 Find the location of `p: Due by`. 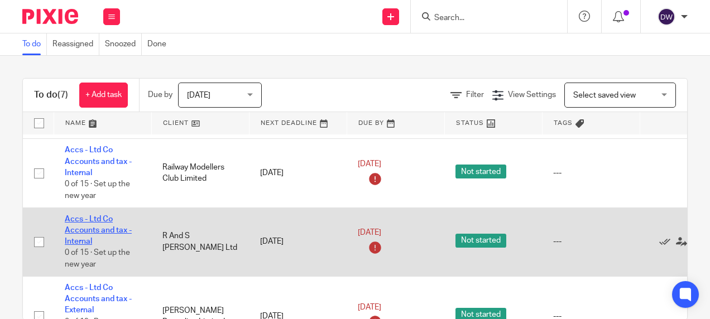

p: Due by is located at coordinates (160, 95).